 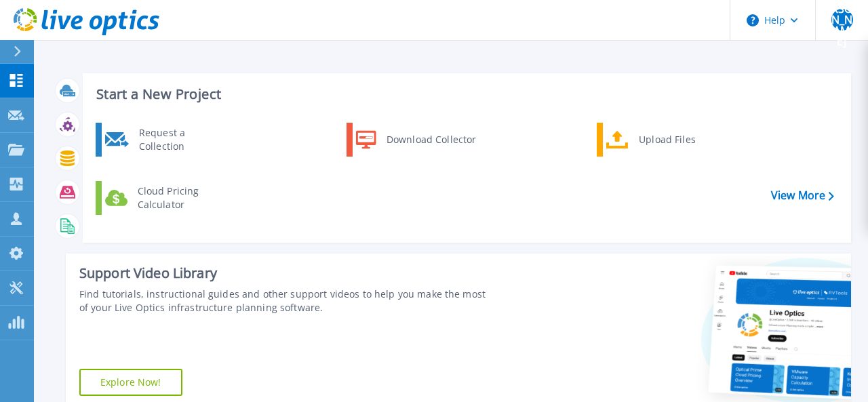 I want to click on a: Request a Collection, so click(x=165, y=140).